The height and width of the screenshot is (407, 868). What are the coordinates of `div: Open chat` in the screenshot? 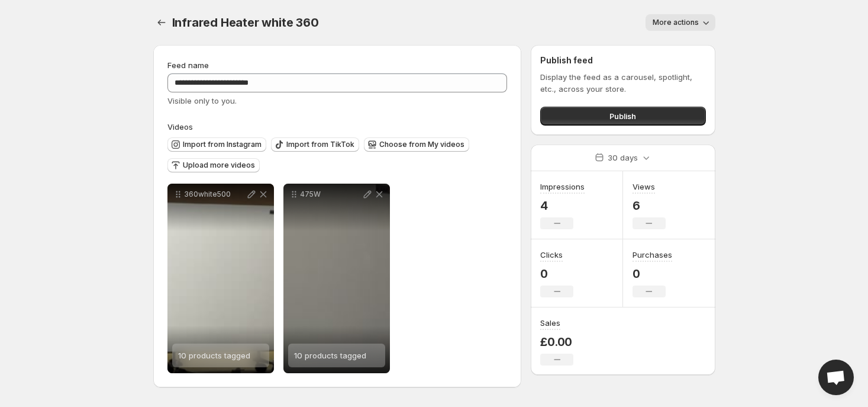 It's located at (836, 377).